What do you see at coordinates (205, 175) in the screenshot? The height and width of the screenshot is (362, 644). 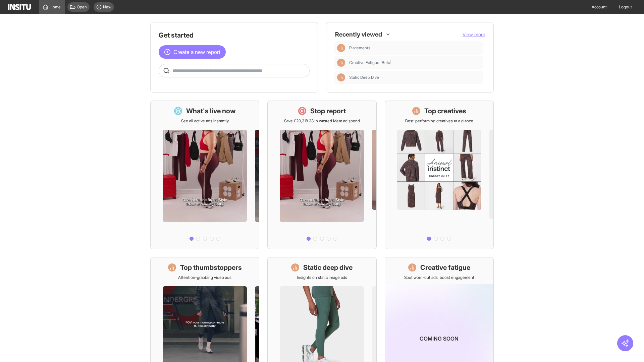 I see `a: What's live nowSee all active ads instantly` at bounding box center [205, 175].